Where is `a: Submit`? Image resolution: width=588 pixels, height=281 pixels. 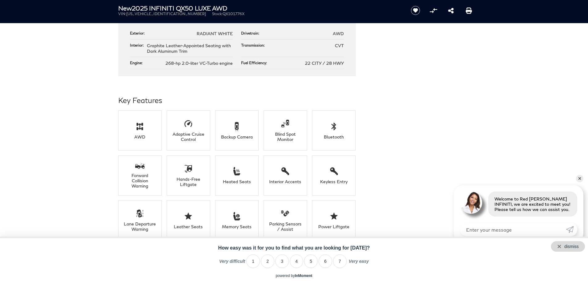 a: Submit is located at coordinates (571, 229).